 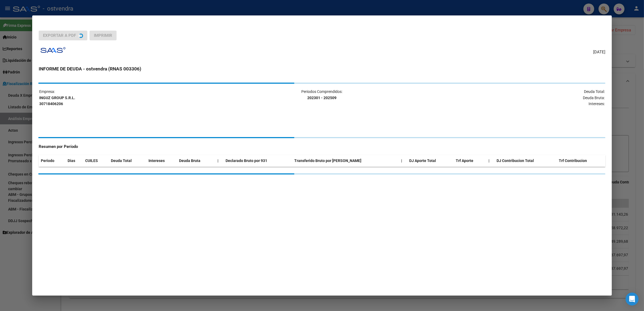 What do you see at coordinates (103, 36) in the screenshot?
I see `span: Imprimir` at bounding box center [103, 36].